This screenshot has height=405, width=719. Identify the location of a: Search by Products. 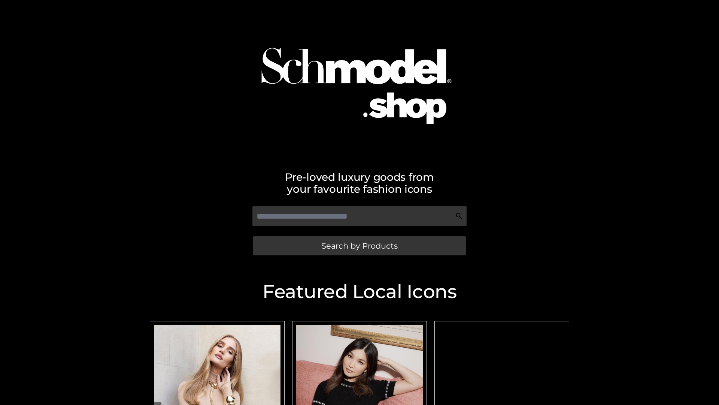
(360, 245).